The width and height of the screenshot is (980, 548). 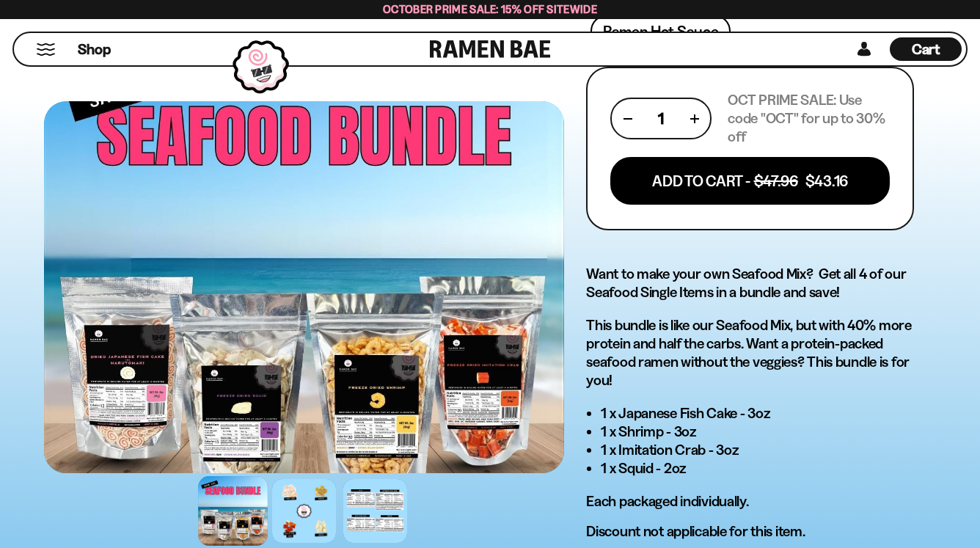 What do you see at coordinates (808, 118) in the screenshot?
I see `p: OCT PRIME SALE: Use code "OCT" for up to 30% off` at bounding box center [808, 118].